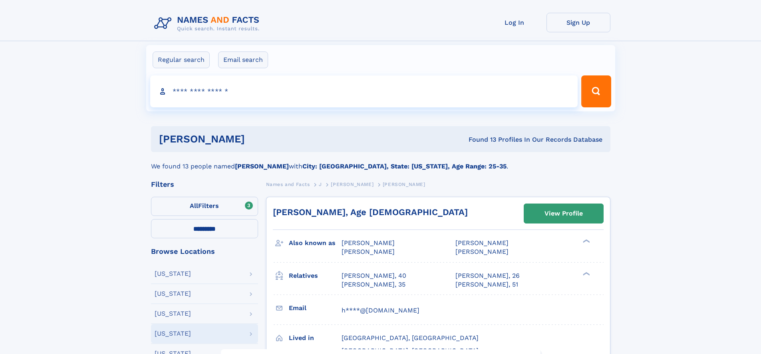  Describe the element at coordinates (288, 184) in the screenshot. I see `a: Names and Facts` at that location.